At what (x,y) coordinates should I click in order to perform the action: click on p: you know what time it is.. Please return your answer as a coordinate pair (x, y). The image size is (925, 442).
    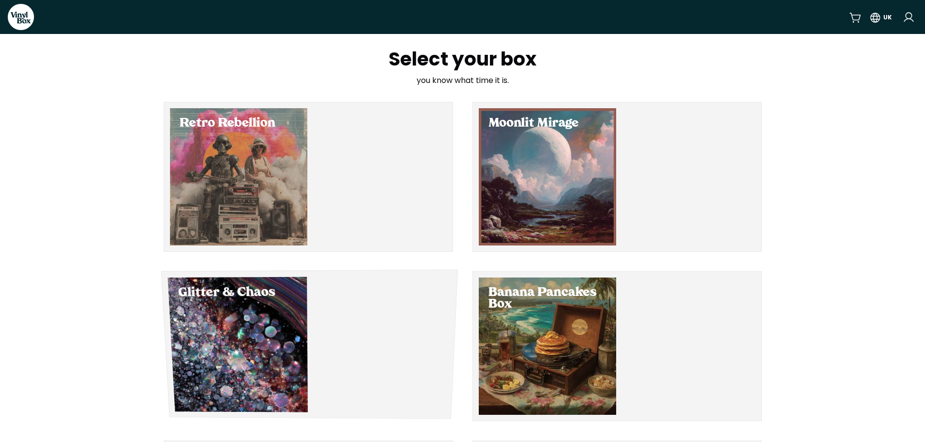
    Looking at the image, I should click on (463, 81).